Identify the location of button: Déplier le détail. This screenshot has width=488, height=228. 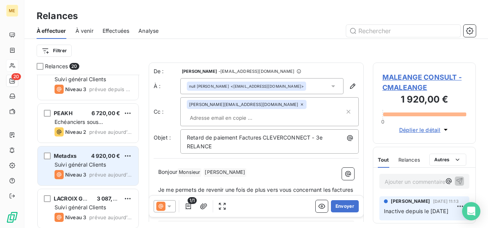
(425, 130).